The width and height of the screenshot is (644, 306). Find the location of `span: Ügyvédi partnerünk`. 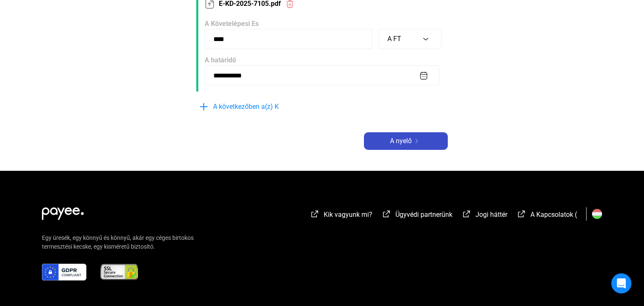

span: Ügyvédi partnerünk is located at coordinates (424, 214).